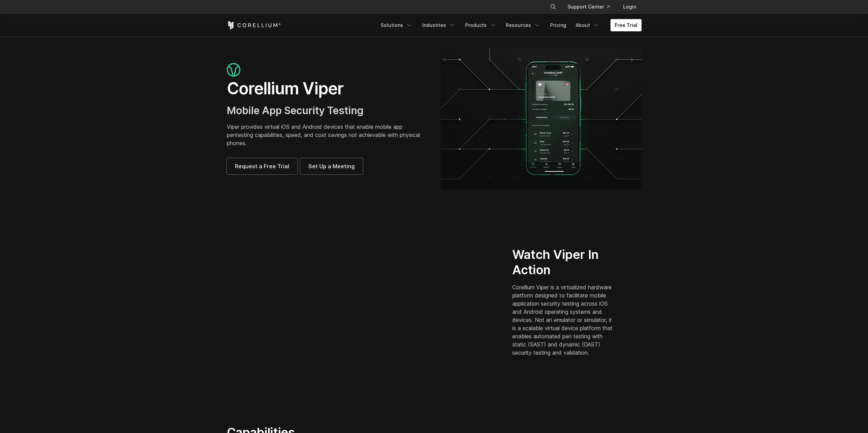  I want to click on a: Free Trial, so click(626, 26).